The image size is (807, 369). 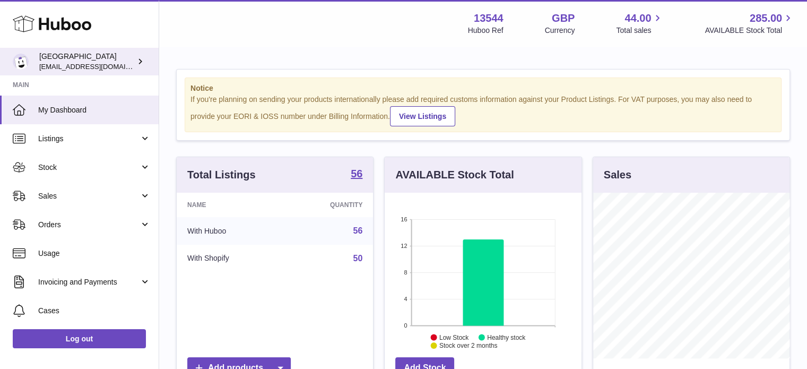 I want to click on img: credentials+blankstreet@getwrrk.com, so click(x=21, y=62).